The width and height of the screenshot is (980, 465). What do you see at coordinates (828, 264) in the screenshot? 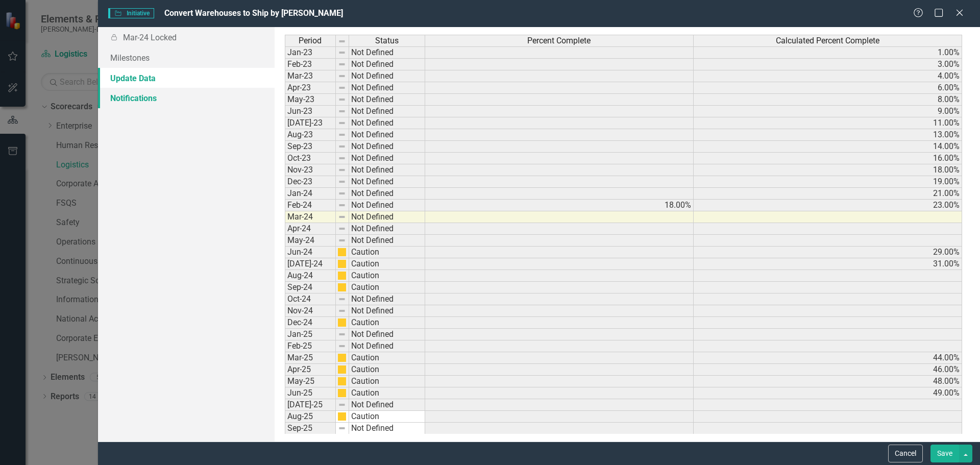
I see `td: 31.00%` at bounding box center [828, 264].